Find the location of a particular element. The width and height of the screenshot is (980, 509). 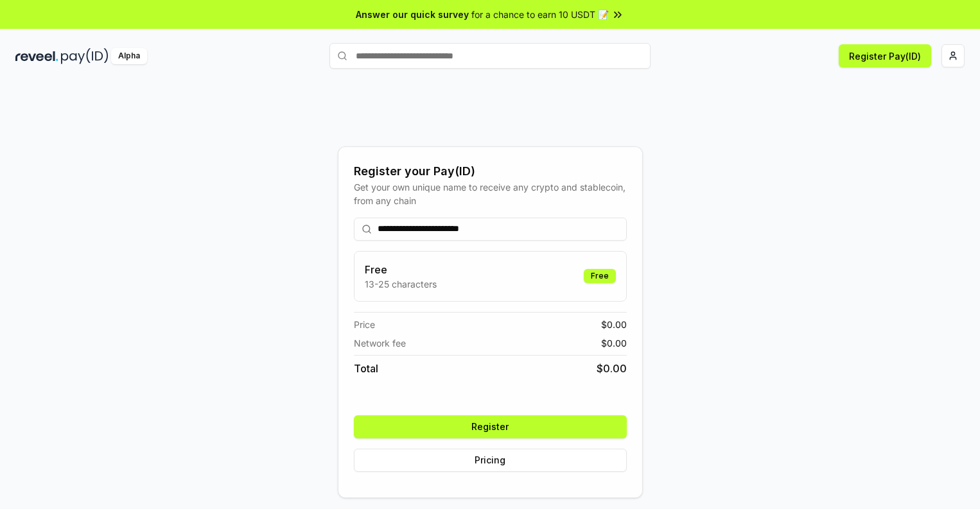

span: Price is located at coordinates (364, 324).